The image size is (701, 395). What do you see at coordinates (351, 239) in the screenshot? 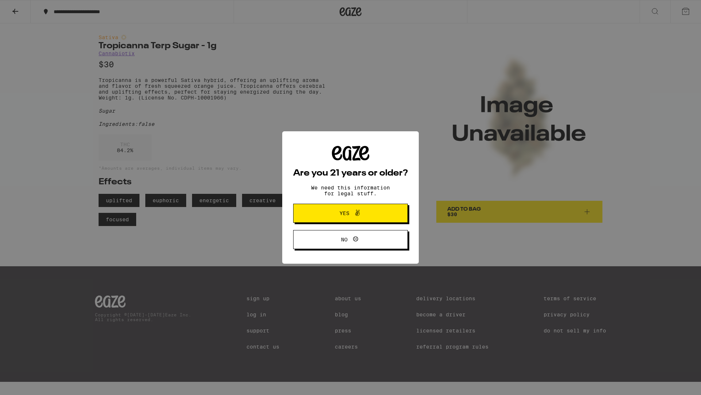
I see `button: No` at bounding box center [351, 239].